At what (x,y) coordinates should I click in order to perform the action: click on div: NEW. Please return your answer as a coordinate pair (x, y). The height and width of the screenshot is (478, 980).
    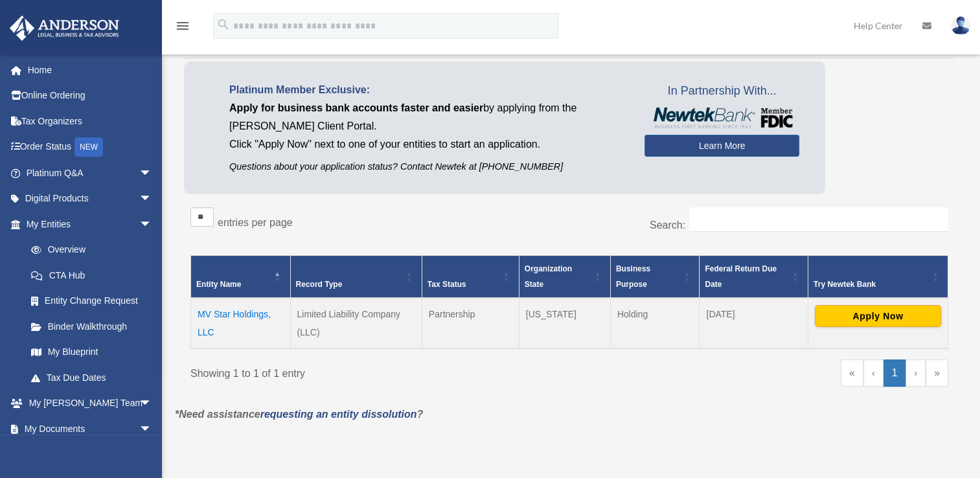
    Looking at the image, I should click on (89, 147).